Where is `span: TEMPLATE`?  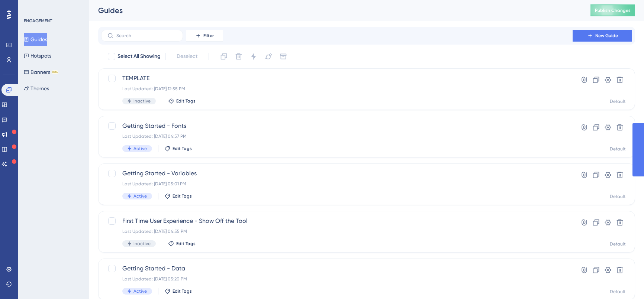 span: TEMPLATE is located at coordinates (336, 78).